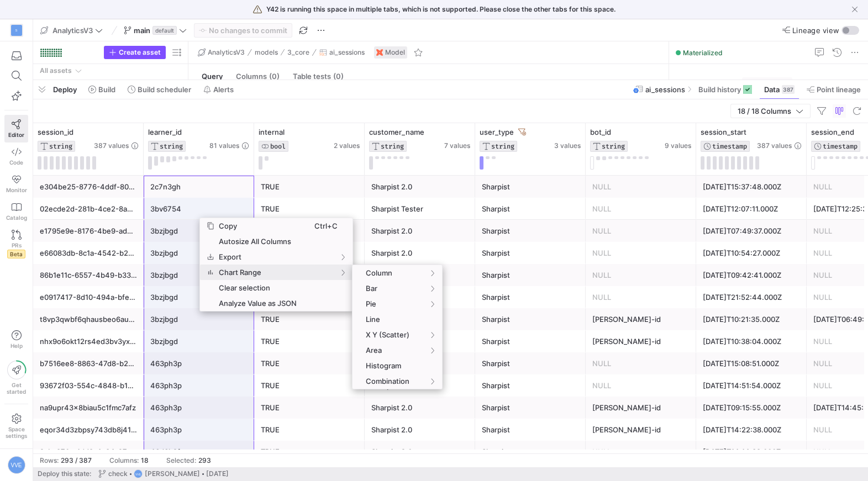  What do you see at coordinates (89, 452) in the screenshot?
I see `div: 2abc870c-1dd8-4c84-9767-2606da3846c1` at bounding box center [89, 452].